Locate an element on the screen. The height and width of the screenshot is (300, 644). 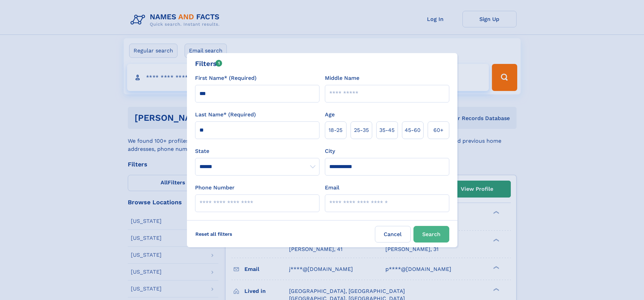
label: Email is located at coordinates (332, 188).